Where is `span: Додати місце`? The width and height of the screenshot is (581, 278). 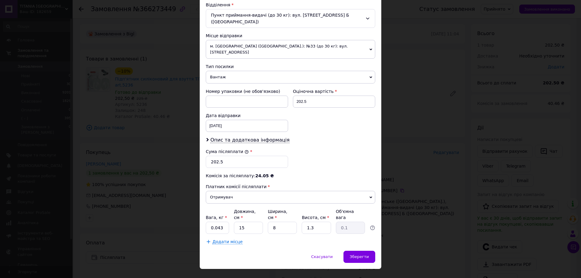 span: Додати місце is located at coordinates (228, 242).